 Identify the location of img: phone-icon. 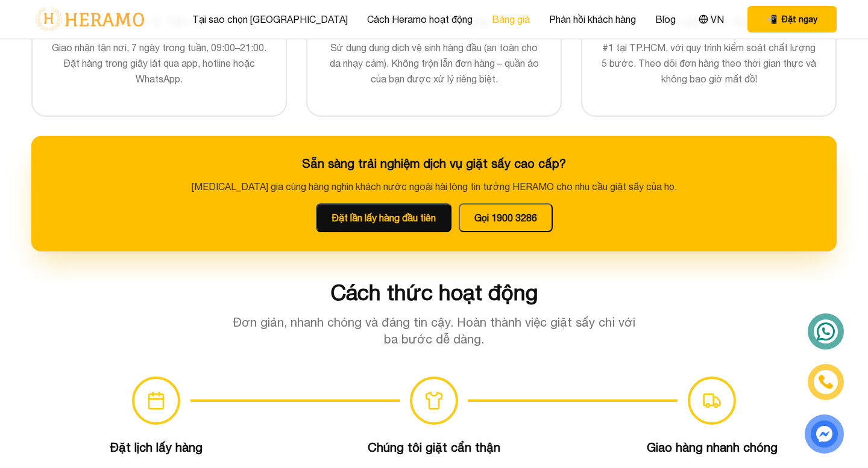
(825, 382).